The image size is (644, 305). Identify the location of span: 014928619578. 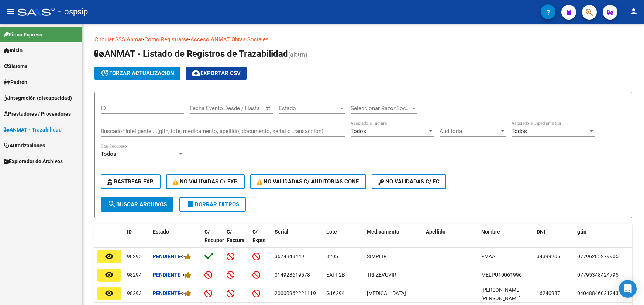
(292, 275).